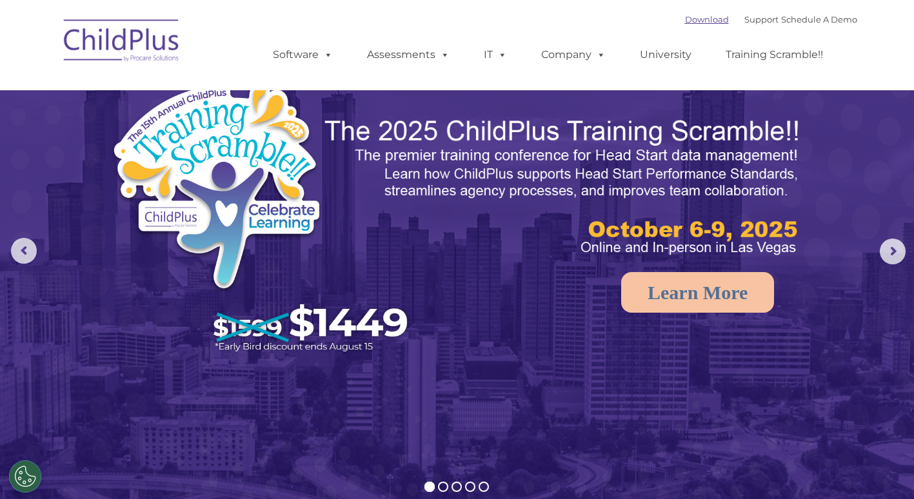  Describe the element at coordinates (707, 19) in the screenshot. I see `a: Download` at that location.